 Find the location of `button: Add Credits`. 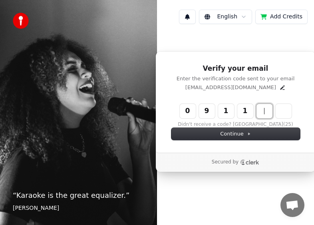

button: Add Credits is located at coordinates (281, 17).